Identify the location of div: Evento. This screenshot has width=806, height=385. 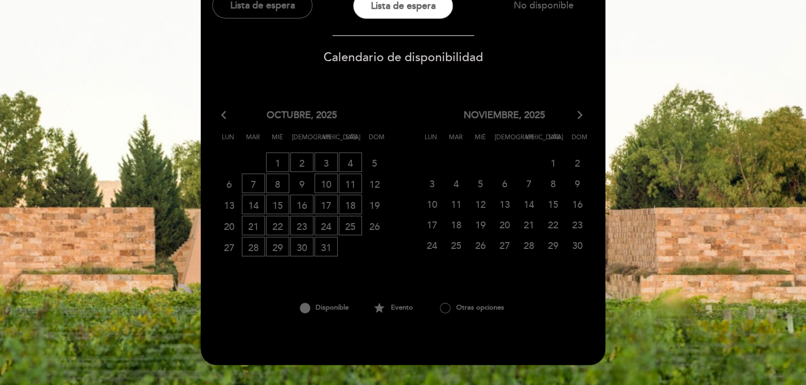
(393, 308).